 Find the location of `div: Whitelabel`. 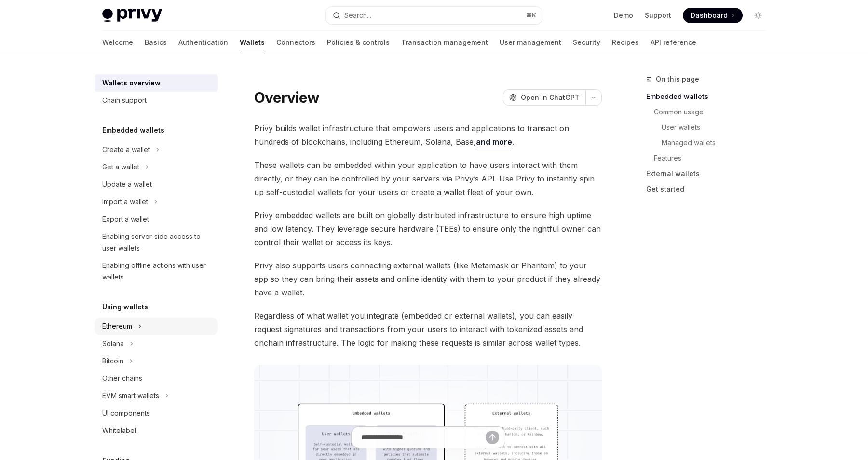

div: Whitelabel is located at coordinates (119, 430).